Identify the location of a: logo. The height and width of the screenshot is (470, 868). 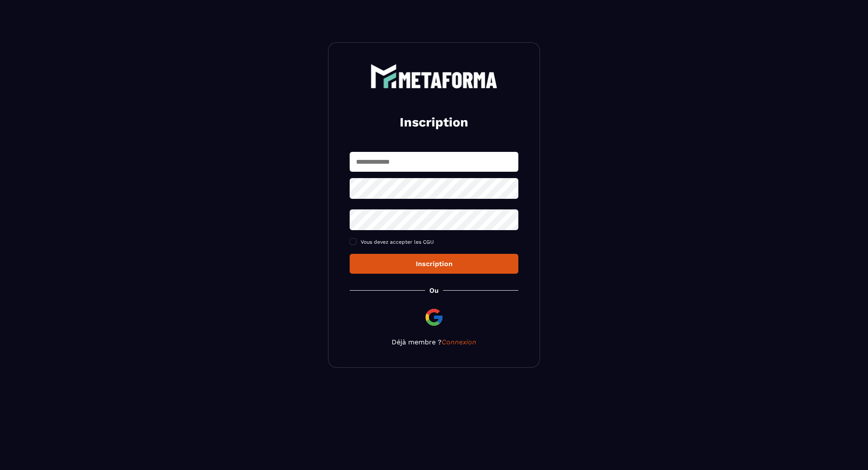
(434, 76).